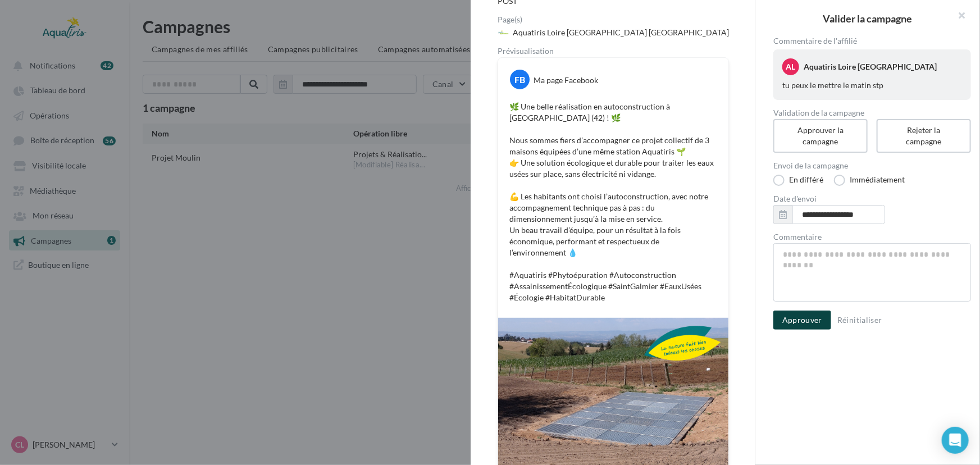 Image resolution: width=980 pixels, height=465 pixels. Describe the element at coordinates (868, 19) in the screenshot. I see `h2: Valider la campagne` at that location.